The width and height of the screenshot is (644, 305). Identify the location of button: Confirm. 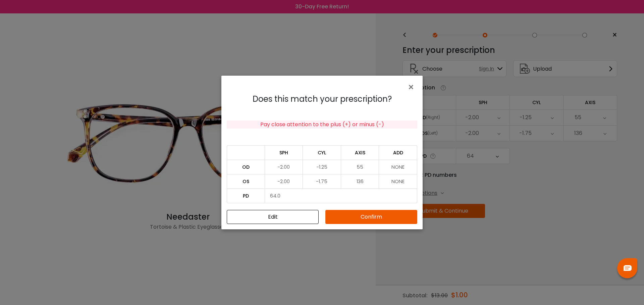
(371, 217).